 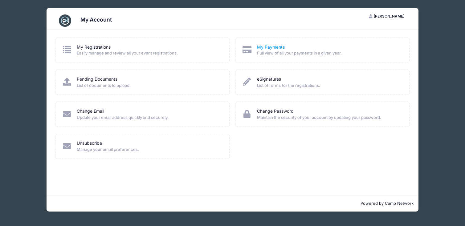 I want to click on p: Powered by Camp Network, so click(x=232, y=204).